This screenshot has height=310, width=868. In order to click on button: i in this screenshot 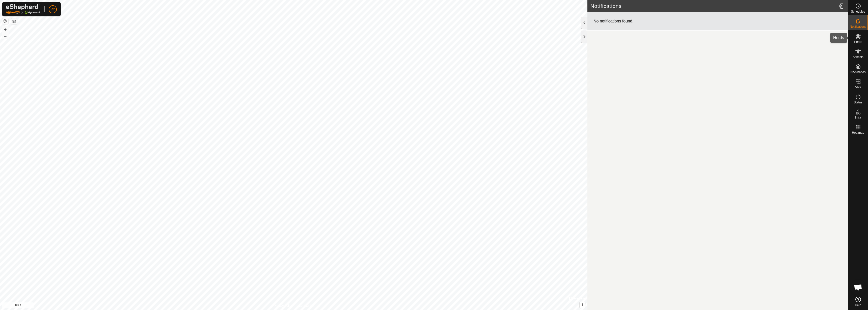, I will do `click(582, 305)`.